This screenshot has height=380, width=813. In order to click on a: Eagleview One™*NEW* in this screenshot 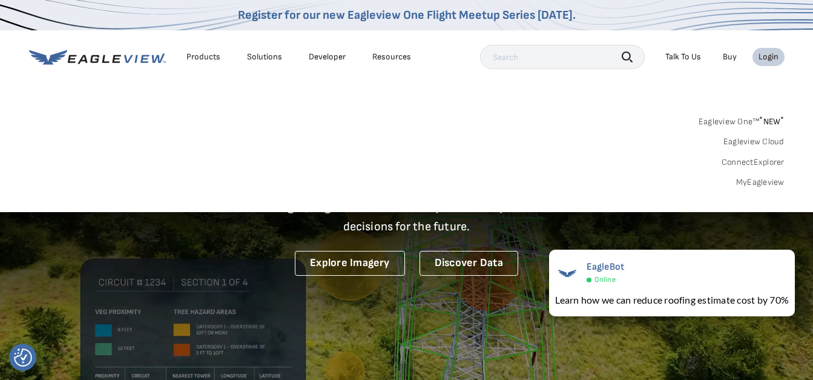, I will do `click(742, 119)`.